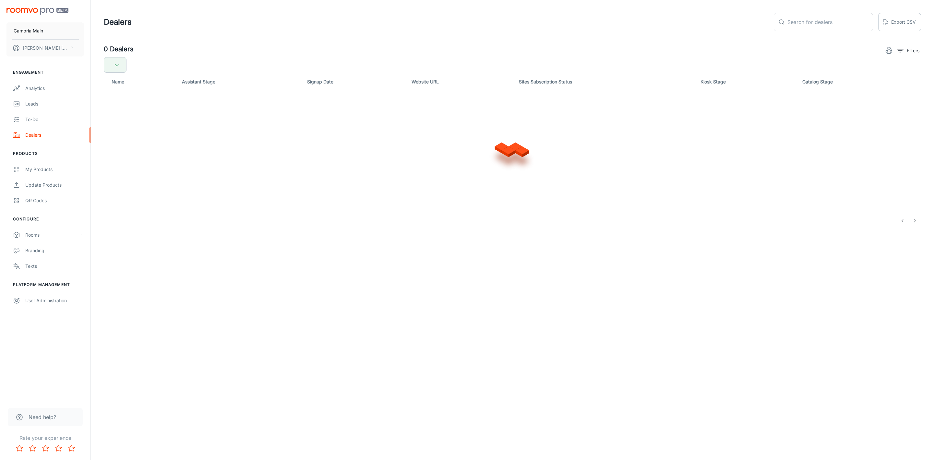  I want to click on button: Export CSV, so click(900, 22).